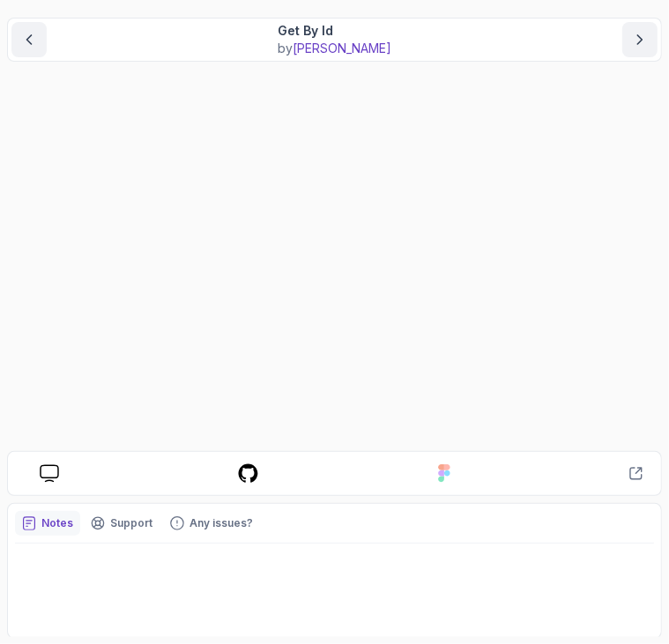 The image size is (669, 644). What do you see at coordinates (29, 40) in the screenshot?
I see `button: previous content` at bounding box center [29, 40].